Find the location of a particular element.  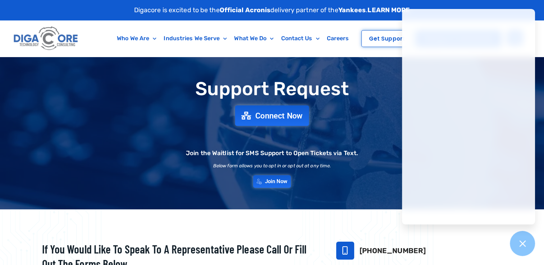

a: 732-646-5725 is located at coordinates (345, 251).